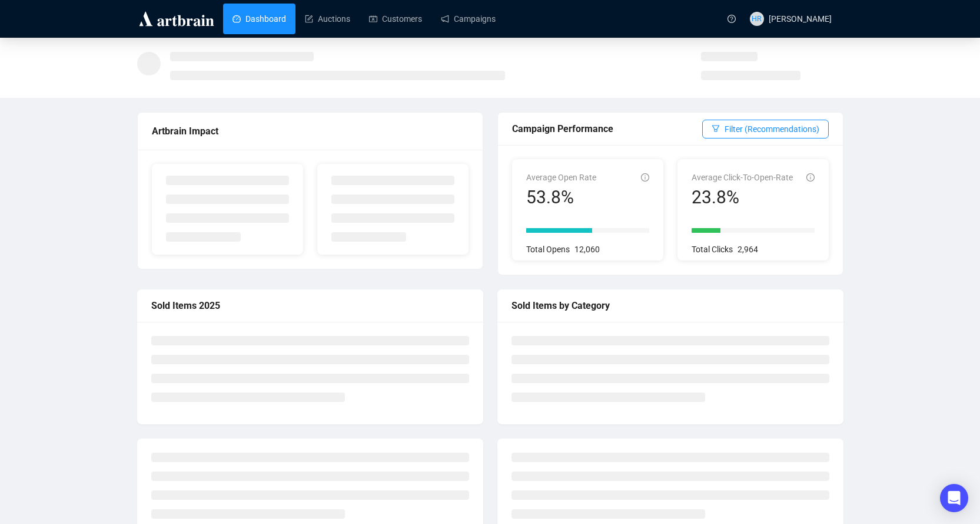 The height and width of the screenshot is (524, 980). What do you see at coordinates (561, 198) in the screenshot?
I see `div: 53.8%` at bounding box center [561, 198].